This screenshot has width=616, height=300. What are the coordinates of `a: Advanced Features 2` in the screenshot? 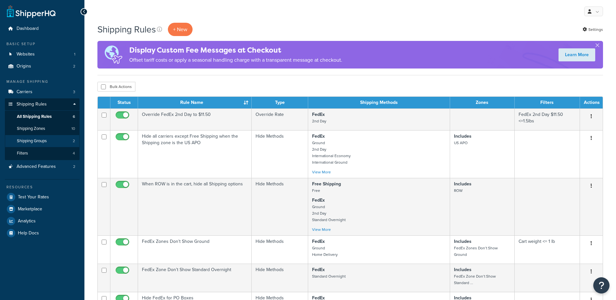 It's located at (42, 167).